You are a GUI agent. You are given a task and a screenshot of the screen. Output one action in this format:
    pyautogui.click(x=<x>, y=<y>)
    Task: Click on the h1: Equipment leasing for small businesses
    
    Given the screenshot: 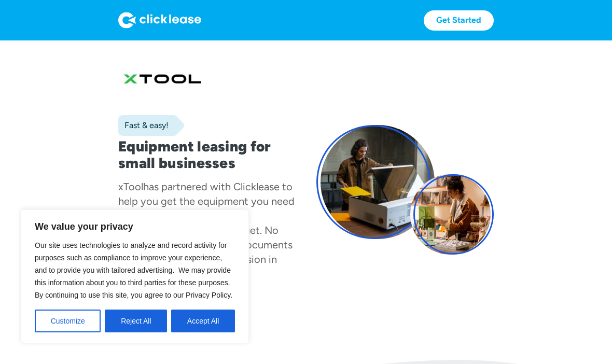 What is the action you would take?
    pyautogui.click(x=207, y=154)
    